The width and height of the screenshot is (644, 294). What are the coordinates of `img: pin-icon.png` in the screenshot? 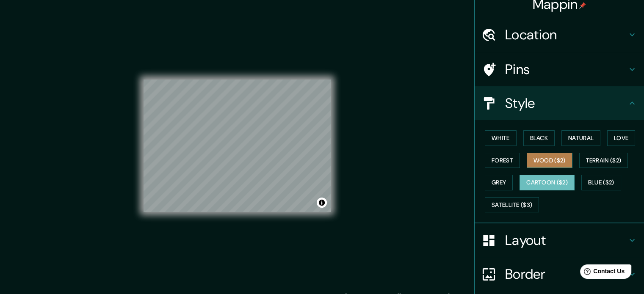 It's located at (583, 6).